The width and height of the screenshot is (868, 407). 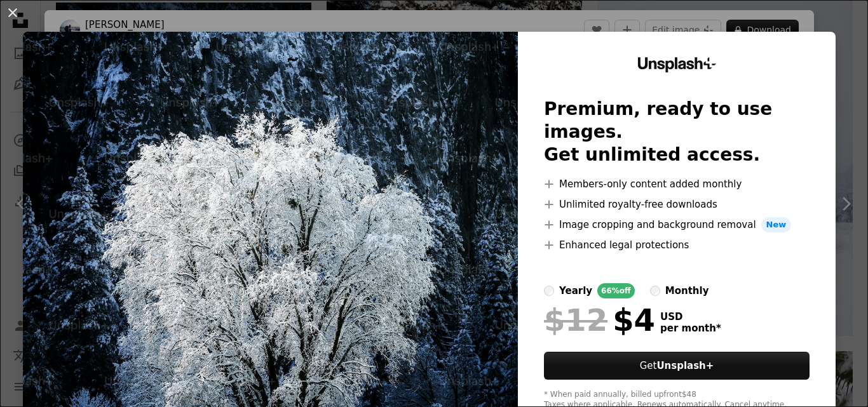 I want to click on li: Enhanced legal protections, so click(x=677, y=245).